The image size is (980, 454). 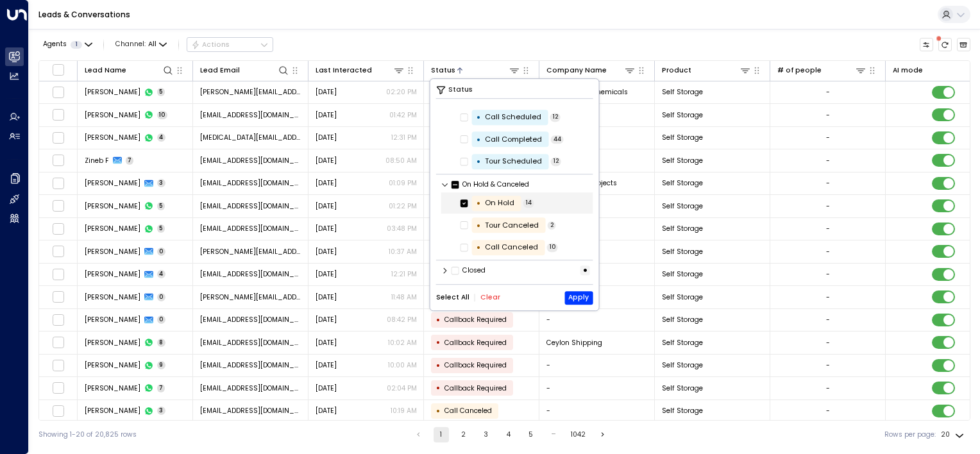 What do you see at coordinates (490, 185) in the screenshot?
I see `label: On Hold & Canceled` at bounding box center [490, 185].